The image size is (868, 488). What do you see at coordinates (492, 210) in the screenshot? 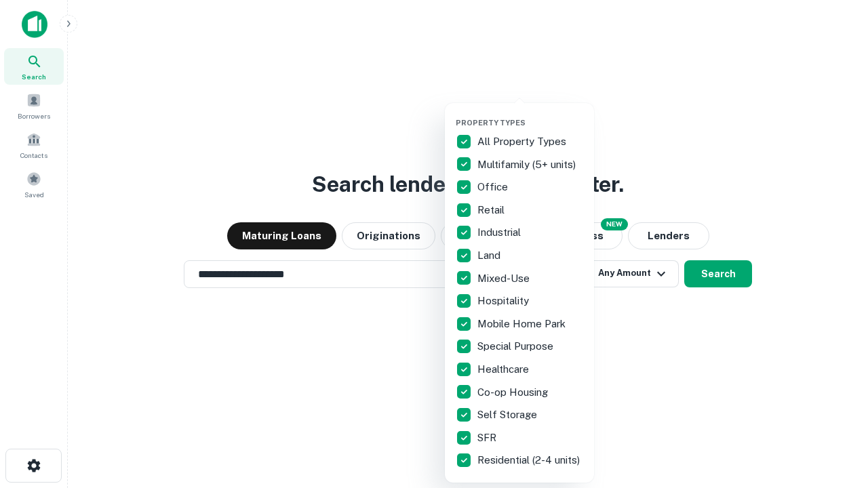
I see `p: Retail` at bounding box center [492, 210].